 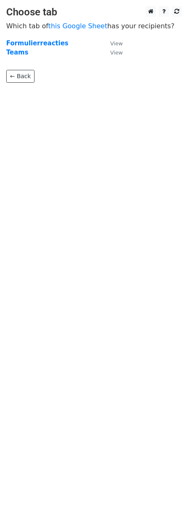 I want to click on a: ← Back, so click(x=20, y=76).